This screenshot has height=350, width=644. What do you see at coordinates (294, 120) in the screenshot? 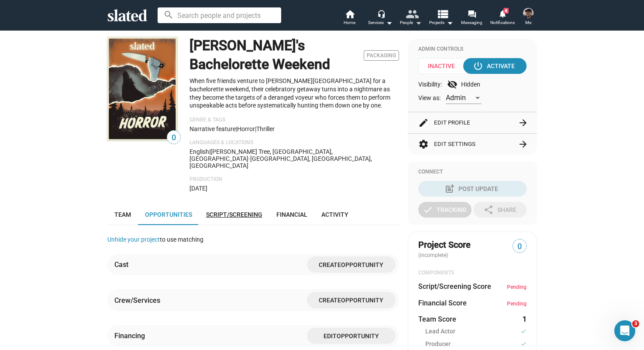
I see `p: Genre & Tags` at bounding box center [294, 120].